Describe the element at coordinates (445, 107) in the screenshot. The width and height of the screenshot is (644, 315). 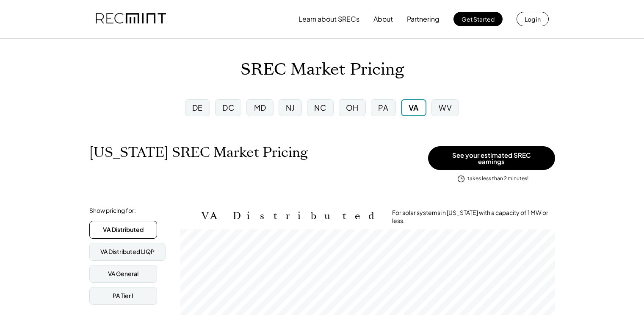
I see `div: WV` at that location.